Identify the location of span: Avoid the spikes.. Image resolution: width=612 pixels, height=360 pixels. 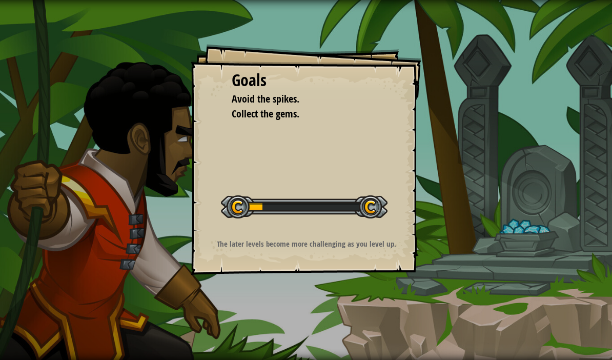
(265, 98).